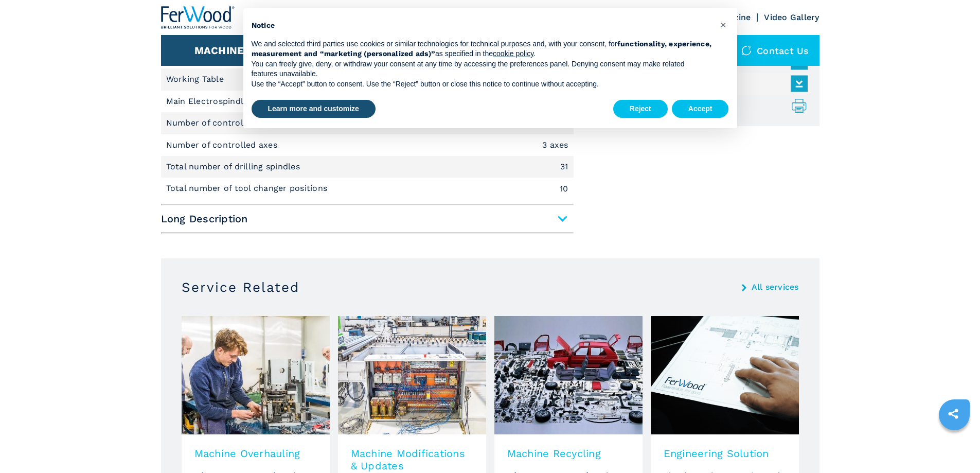 The image size is (980, 473). What do you see at coordinates (953, 414) in the screenshot?
I see `a: sharethis` at bounding box center [953, 414].